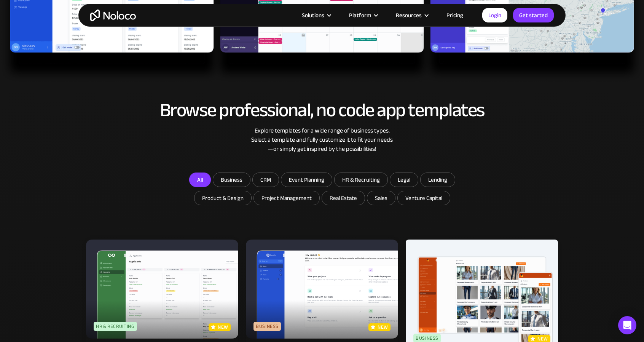  I want to click on h2: Browse professional, no code app templates, so click(322, 110).